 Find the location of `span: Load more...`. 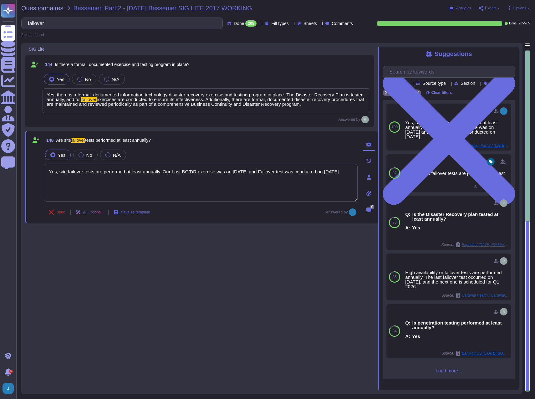

span: Load more... is located at coordinates (449, 371).